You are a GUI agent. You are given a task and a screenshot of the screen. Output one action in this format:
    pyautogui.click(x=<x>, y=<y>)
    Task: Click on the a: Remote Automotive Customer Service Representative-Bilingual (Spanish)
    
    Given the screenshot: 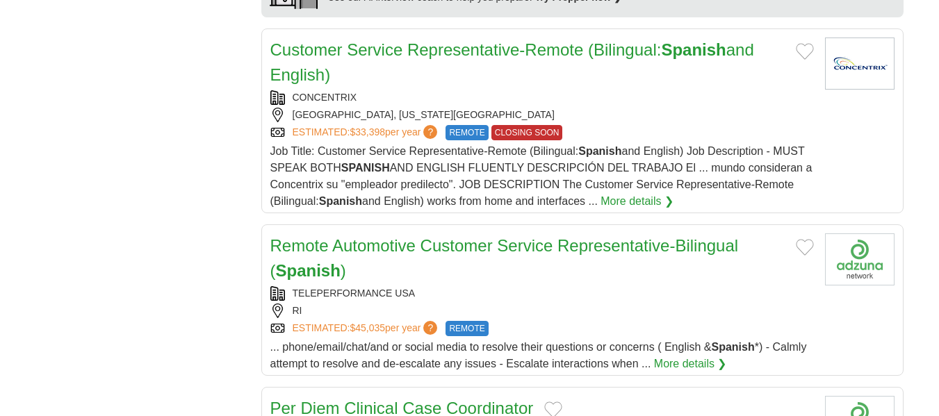 What is the action you would take?
    pyautogui.click(x=504, y=258)
    